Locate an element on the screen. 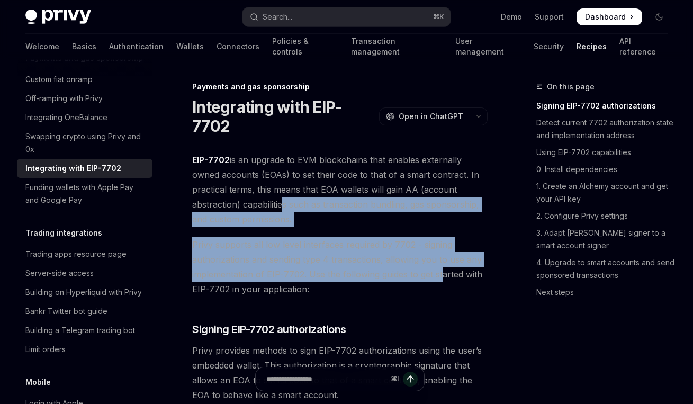 The height and width of the screenshot is (404, 693). div: Integrating OneBalance is located at coordinates (66, 117).